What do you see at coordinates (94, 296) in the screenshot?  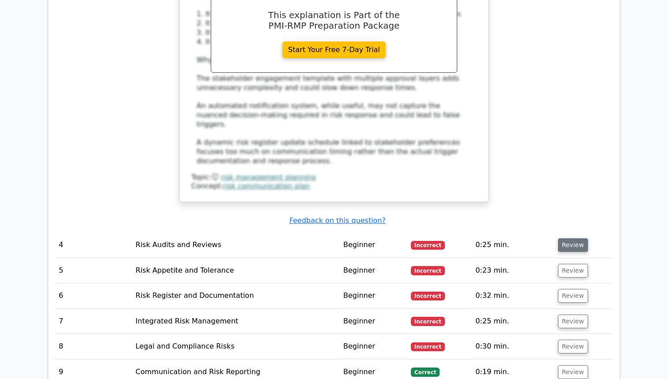 I see `td: 6` at bounding box center [94, 296].